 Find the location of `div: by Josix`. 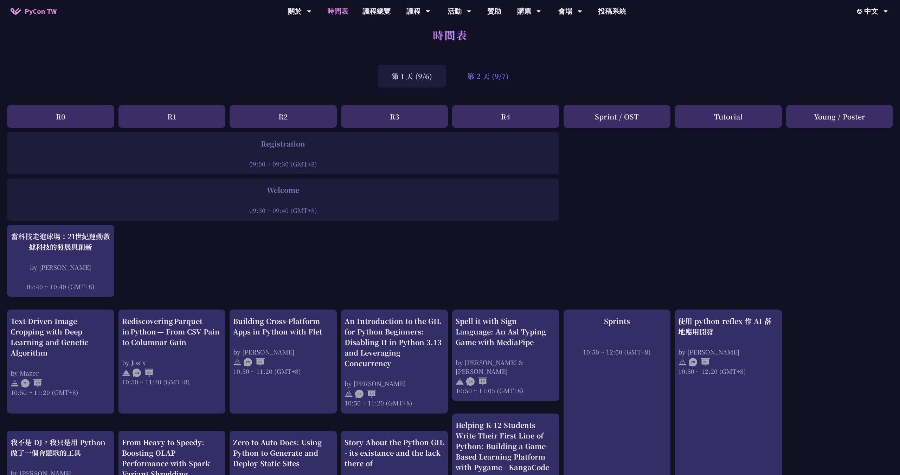

div: by Josix is located at coordinates (172, 362).